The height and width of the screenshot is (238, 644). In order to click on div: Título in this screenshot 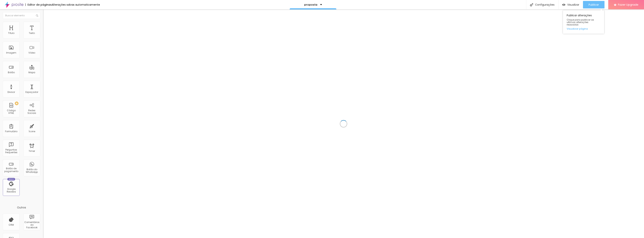, I will do `click(11, 33)`.